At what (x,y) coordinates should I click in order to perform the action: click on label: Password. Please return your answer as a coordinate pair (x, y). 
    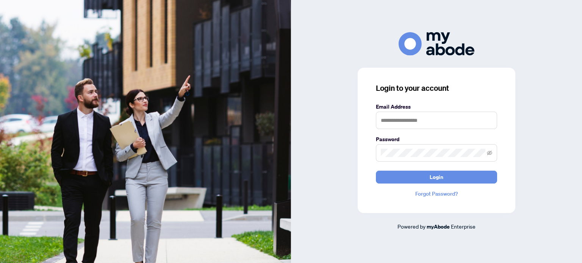
    Looking at the image, I should click on (436, 139).